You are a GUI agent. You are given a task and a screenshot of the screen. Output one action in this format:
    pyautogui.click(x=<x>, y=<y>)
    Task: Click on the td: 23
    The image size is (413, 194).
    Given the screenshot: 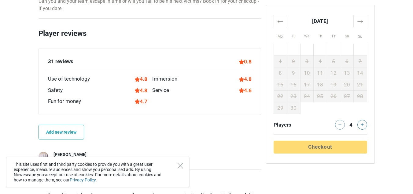 What is the action you would take?
    pyautogui.click(x=294, y=96)
    